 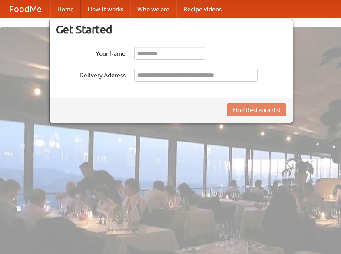 I want to click on a: FoodMe, so click(x=25, y=9).